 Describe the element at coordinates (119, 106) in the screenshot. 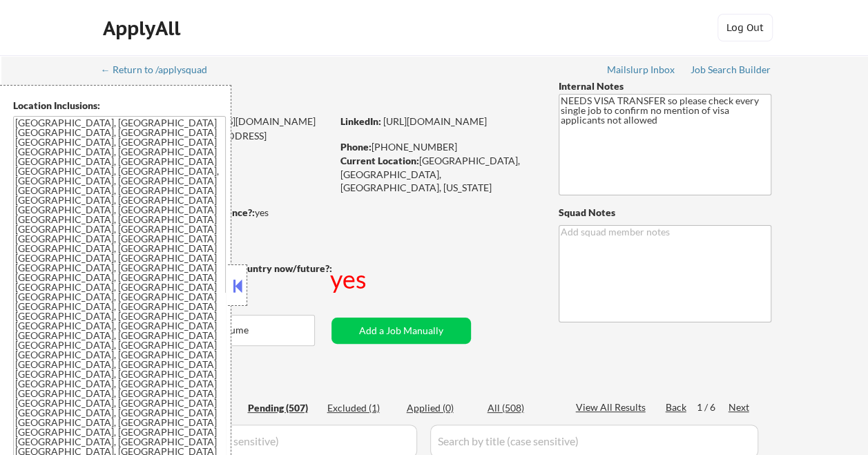

I see `div: Location Inclusions:` at that location.